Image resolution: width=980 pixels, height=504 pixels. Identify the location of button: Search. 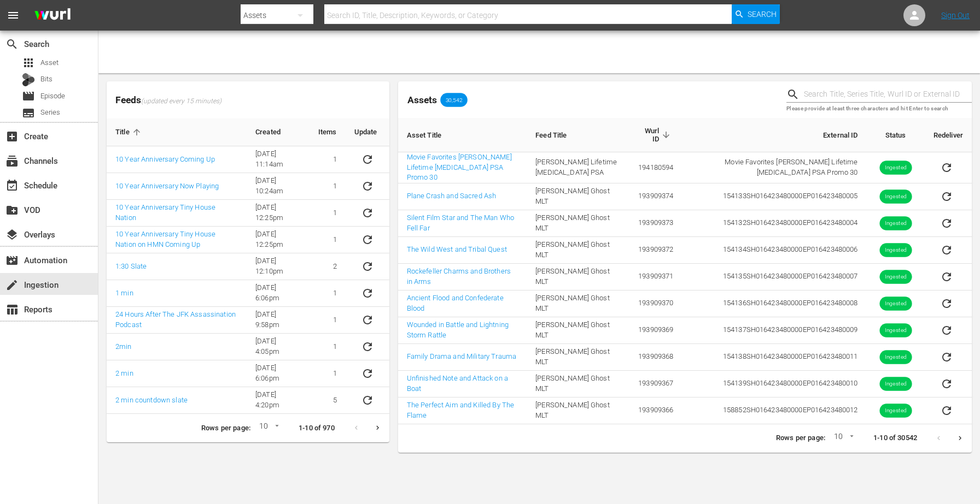
(756, 14).